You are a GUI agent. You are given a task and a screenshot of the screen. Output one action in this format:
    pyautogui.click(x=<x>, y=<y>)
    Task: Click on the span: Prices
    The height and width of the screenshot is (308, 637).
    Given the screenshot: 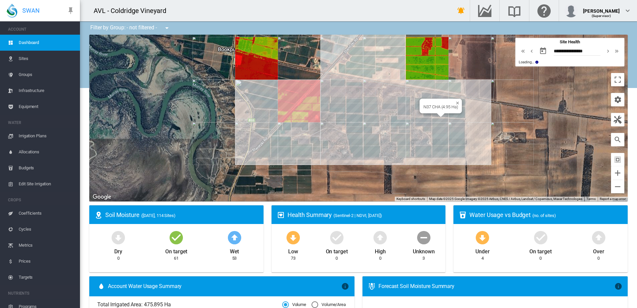 What is the action you would take?
    pyautogui.click(x=47, y=261)
    